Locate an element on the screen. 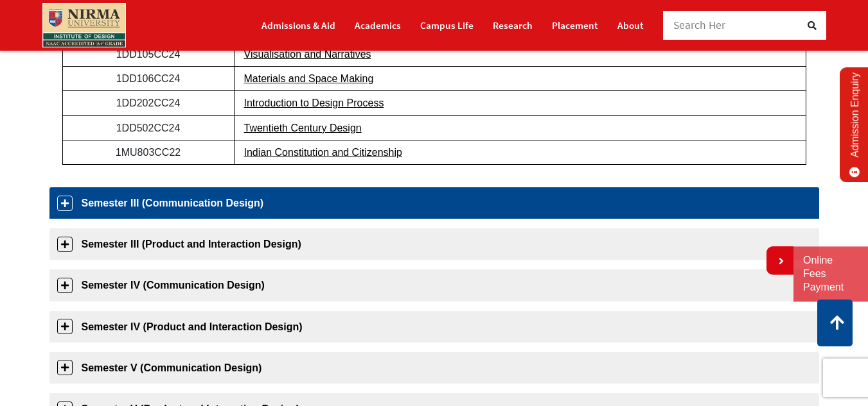  a: Materials and Space Making is located at coordinates (309, 78).